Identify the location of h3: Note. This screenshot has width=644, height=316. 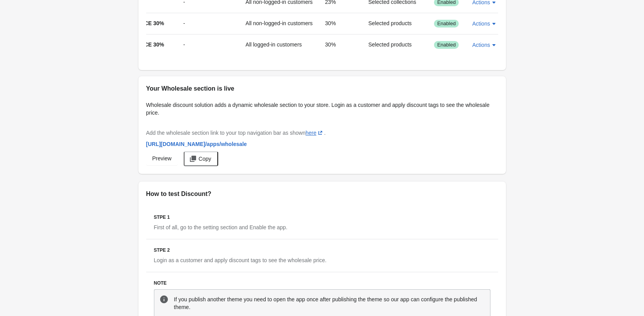
(322, 283).